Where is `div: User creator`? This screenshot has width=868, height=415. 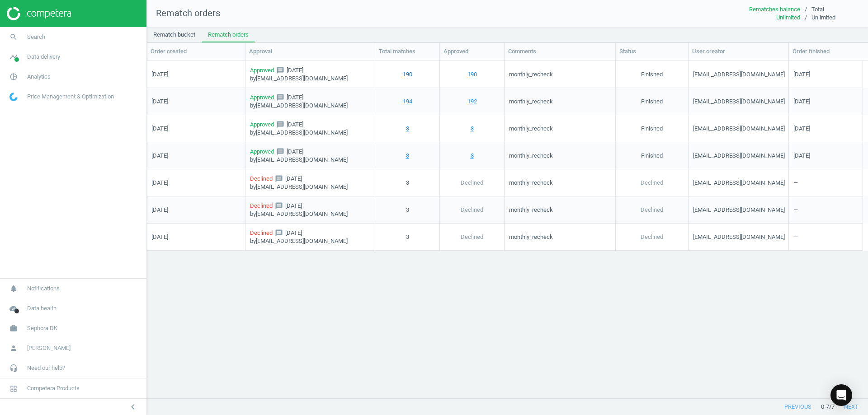 div: User creator is located at coordinates (738, 52).